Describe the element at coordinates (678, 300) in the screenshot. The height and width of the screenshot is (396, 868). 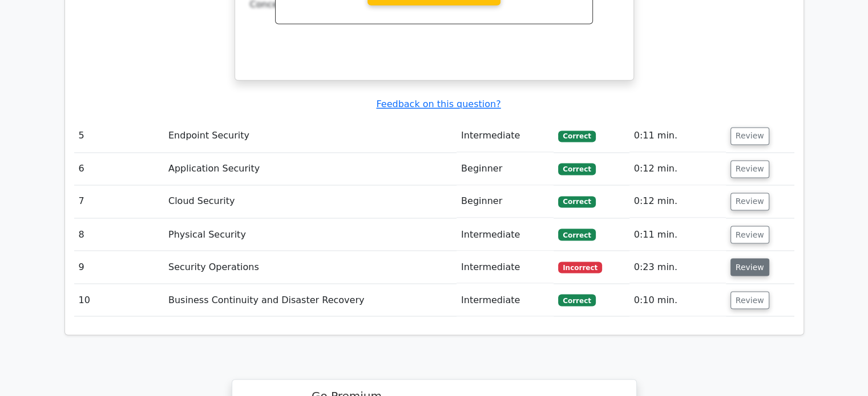
I see `td: 0:10 min.` at that location.